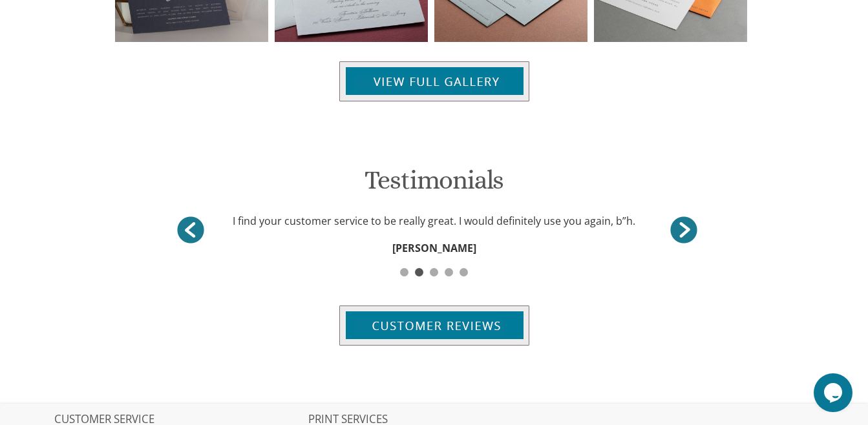  Describe the element at coordinates (404, 264) in the screenshot. I see `a: 1` at that location.